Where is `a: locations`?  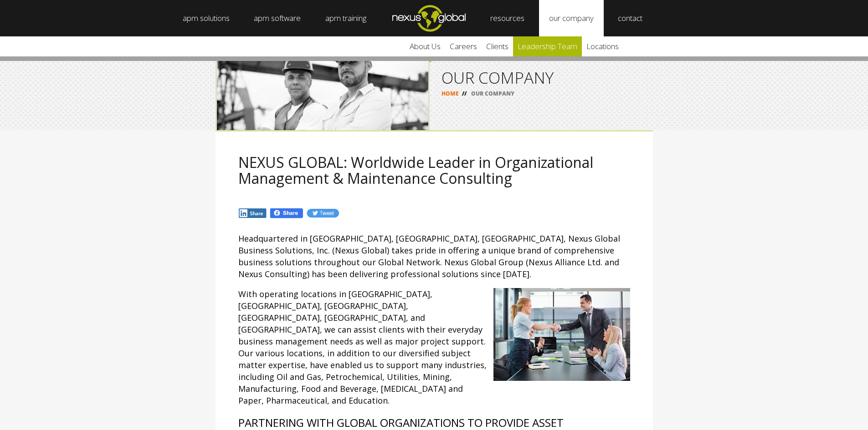 a: locations is located at coordinates (603, 46).